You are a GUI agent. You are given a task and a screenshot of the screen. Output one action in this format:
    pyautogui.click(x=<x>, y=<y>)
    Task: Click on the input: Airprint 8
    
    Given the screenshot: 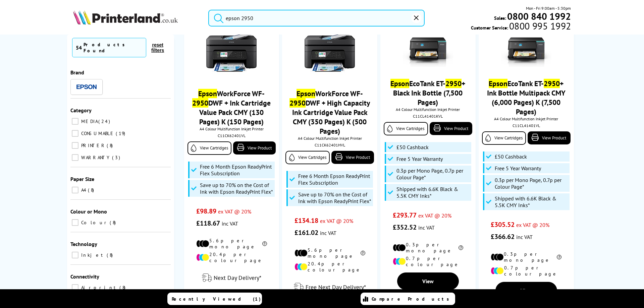 What is the action you would take?
    pyautogui.click(x=75, y=288)
    